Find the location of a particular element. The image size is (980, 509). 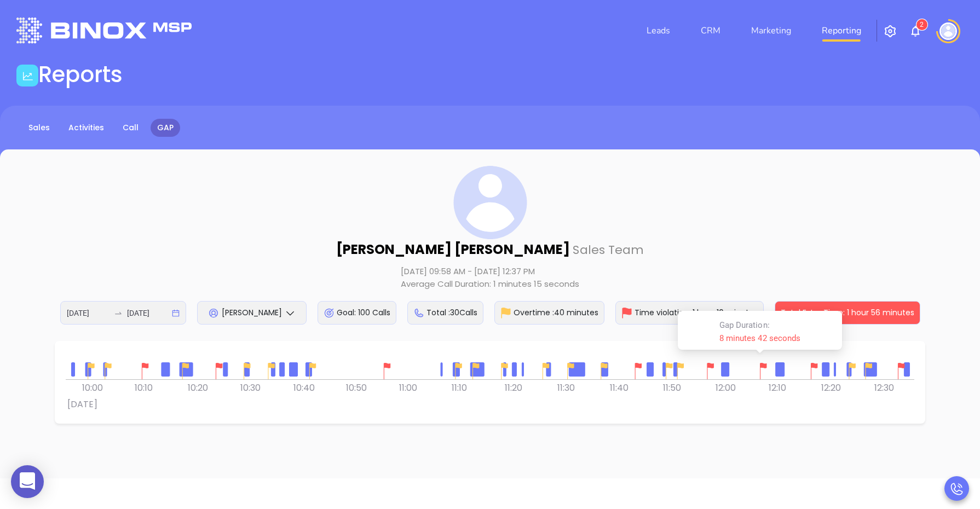

div: Total : 30 Calls is located at coordinates (445, 312).